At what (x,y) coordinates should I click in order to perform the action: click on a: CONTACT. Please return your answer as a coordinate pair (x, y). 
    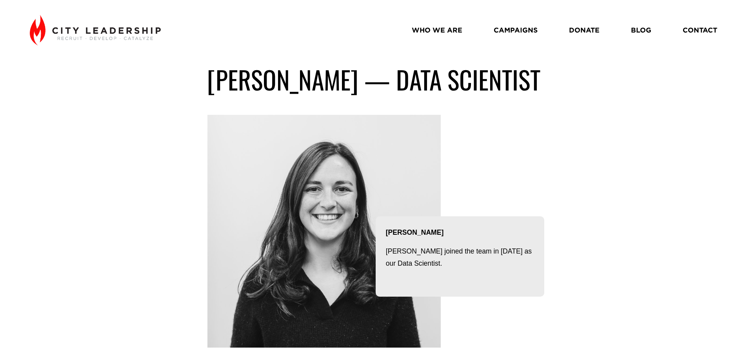
    Looking at the image, I should click on (700, 30).